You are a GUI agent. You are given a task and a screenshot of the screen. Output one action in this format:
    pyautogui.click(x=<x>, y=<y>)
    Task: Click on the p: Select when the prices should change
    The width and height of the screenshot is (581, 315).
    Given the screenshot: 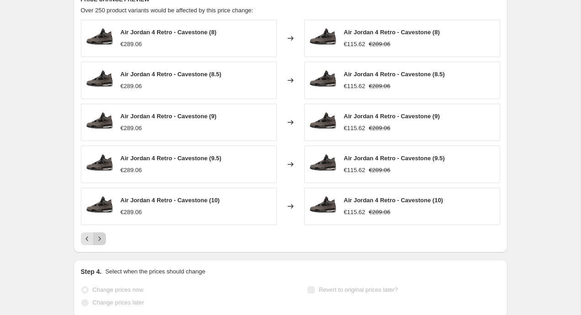 What is the action you would take?
    pyautogui.click(x=155, y=272)
    